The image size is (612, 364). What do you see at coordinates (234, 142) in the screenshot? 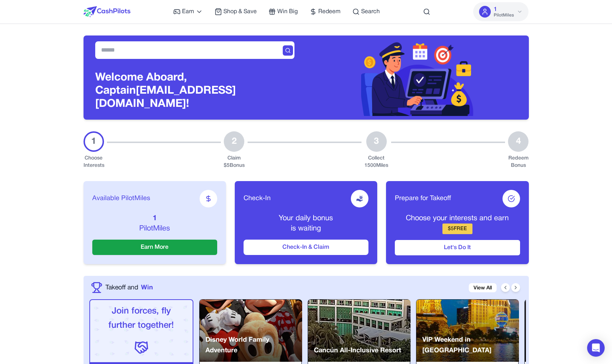
I see `div: 2` at bounding box center [234, 142].